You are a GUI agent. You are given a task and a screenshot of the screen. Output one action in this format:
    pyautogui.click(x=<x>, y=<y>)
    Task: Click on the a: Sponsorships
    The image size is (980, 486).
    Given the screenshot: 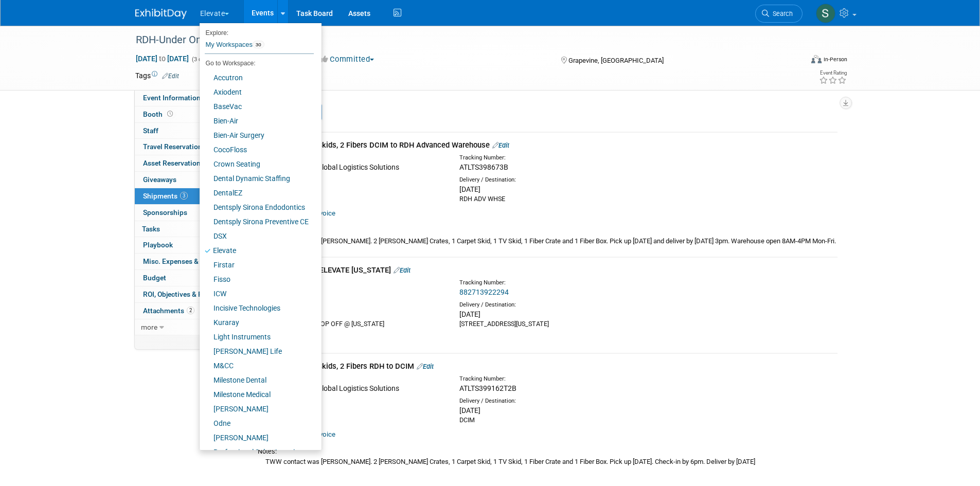 What is the action you would take?
    pyautogui.click(x=188, y=213)
    